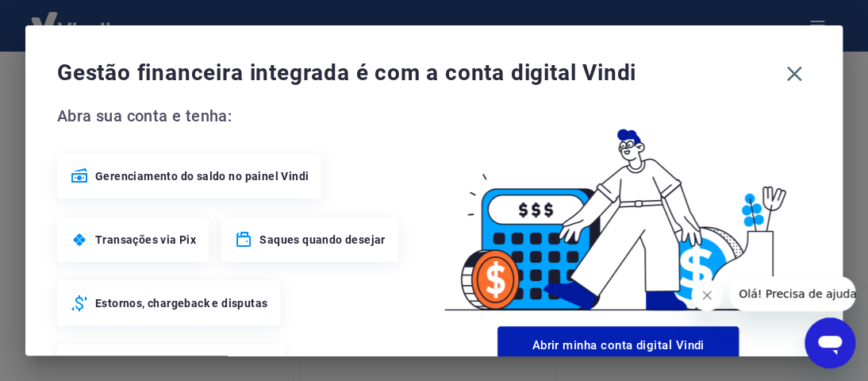 Image resolution: width=868 pixels, height=381 pixels. Describe the element at coordinates (618, 211) in the screenshot. I see `img: Good Billing` at that location.